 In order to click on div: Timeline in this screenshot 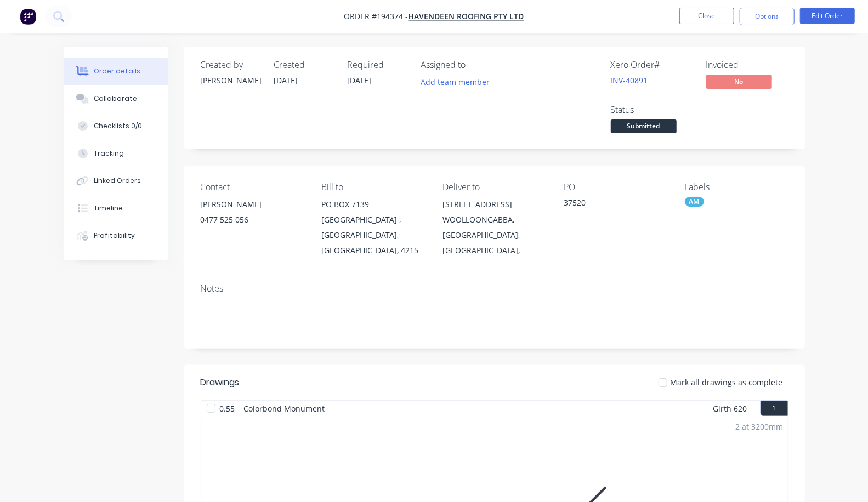, I will do `click(108, 208)`.